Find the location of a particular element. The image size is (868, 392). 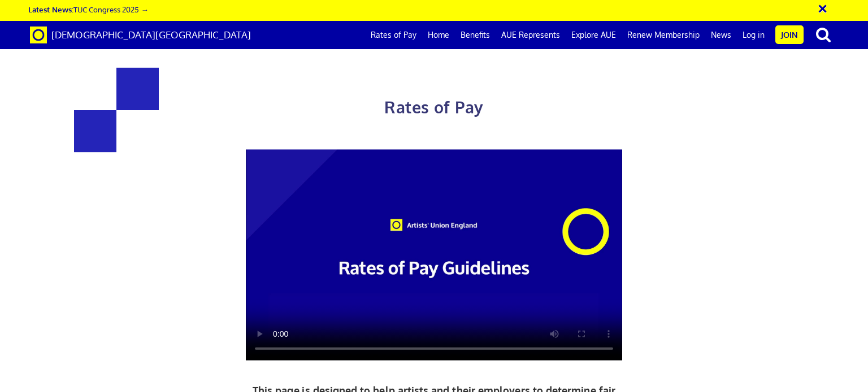

a: Join is located at coordinates (790, 35).